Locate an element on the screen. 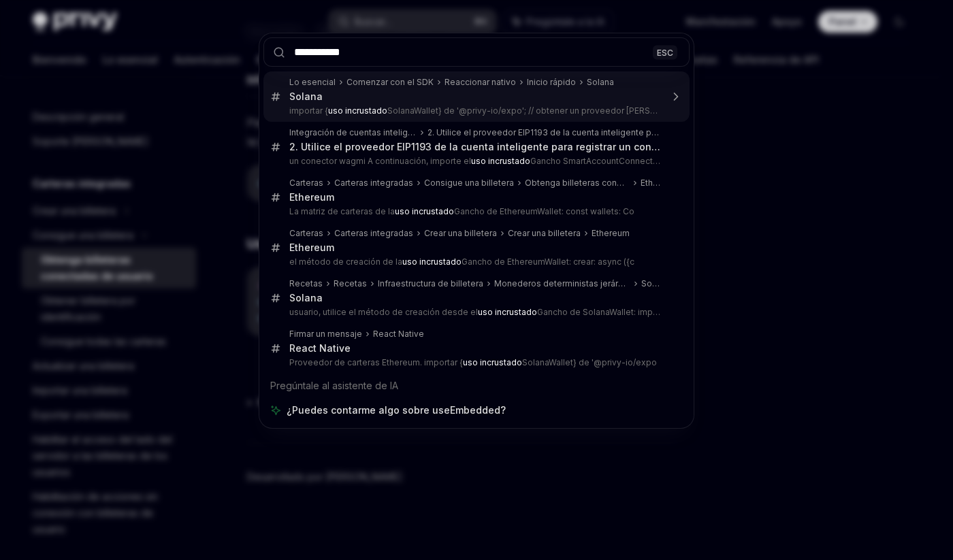 The width and height of the screenshot is (953, 560). font: Lo esencial is located at coordinates (312, 82).